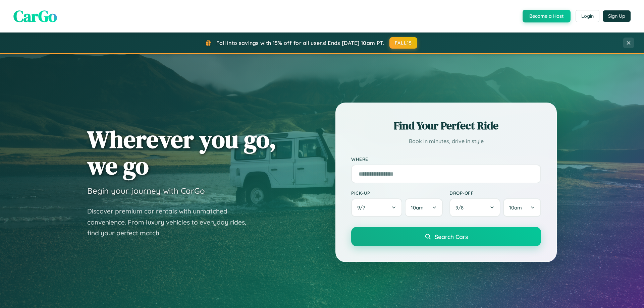  I want to click on span: CarGo, so click(35, 16).